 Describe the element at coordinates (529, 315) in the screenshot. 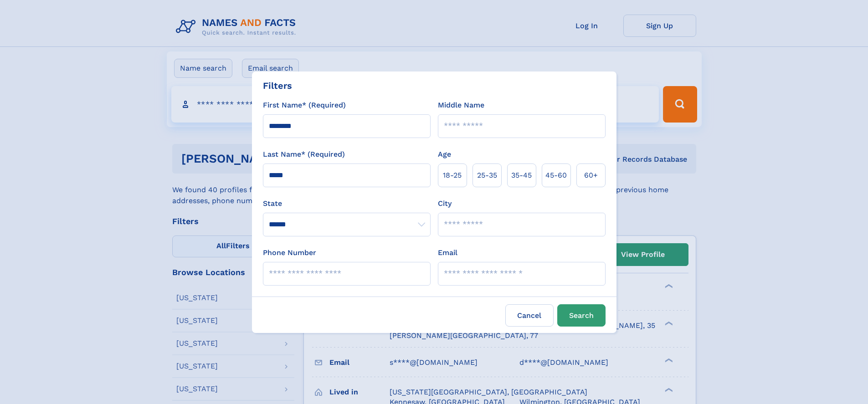

I see `label: Cancel` at that location.